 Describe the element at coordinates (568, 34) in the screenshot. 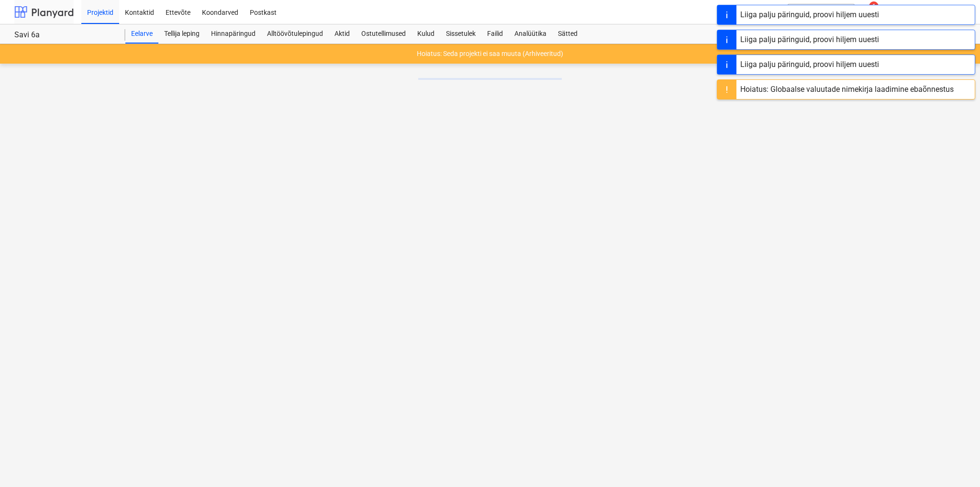

I see `a: Sätted` at that location.